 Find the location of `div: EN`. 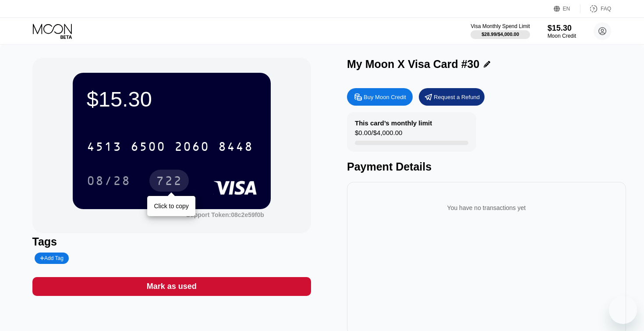

div: EN is located at coordinates (567, 9).